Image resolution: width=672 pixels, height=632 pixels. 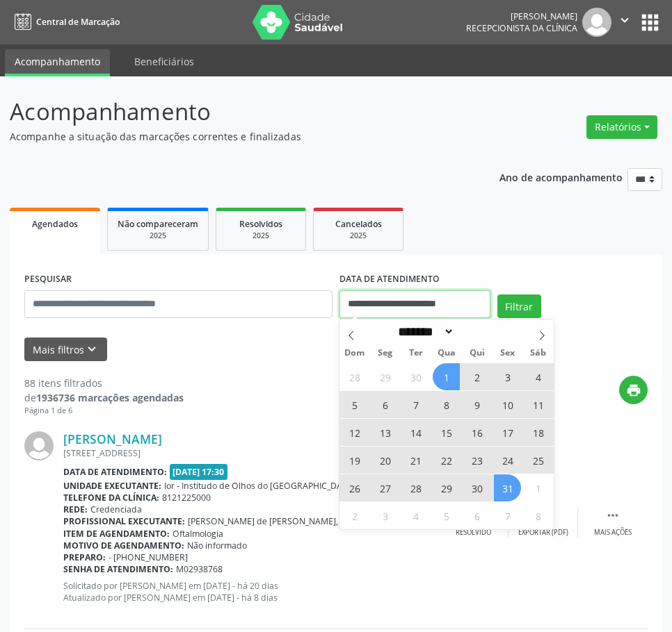 What do you see at coordinates (476, 460) in the screenshot?
I see `span: Outubro 23, 2025` at bounding box center [476, 460].